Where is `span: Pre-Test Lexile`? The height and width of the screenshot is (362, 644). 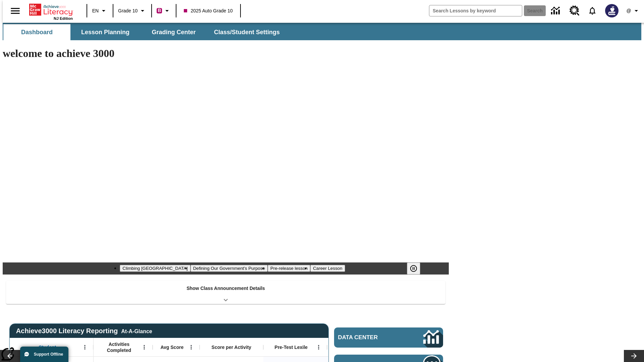 span: Pre-Test Lexile is located at coordinates (292, 347).